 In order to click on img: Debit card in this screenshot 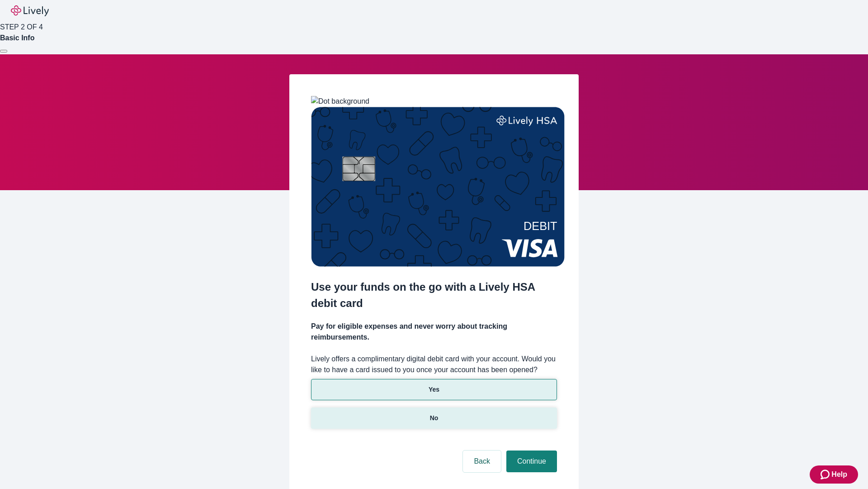, I will do `click(437, 186)`.